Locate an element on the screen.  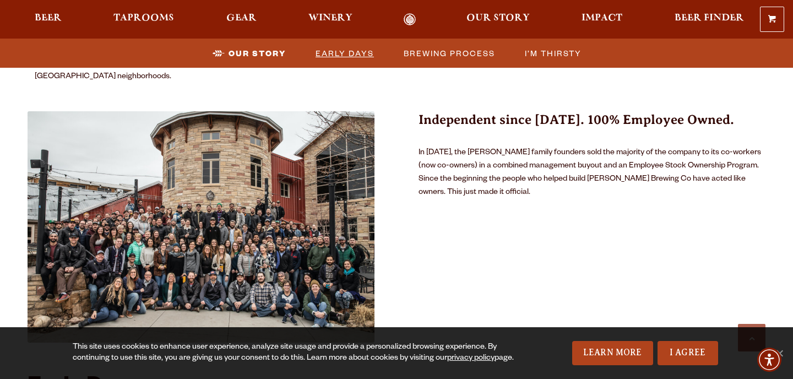
span: Impact is located at coordinates (602, 18).